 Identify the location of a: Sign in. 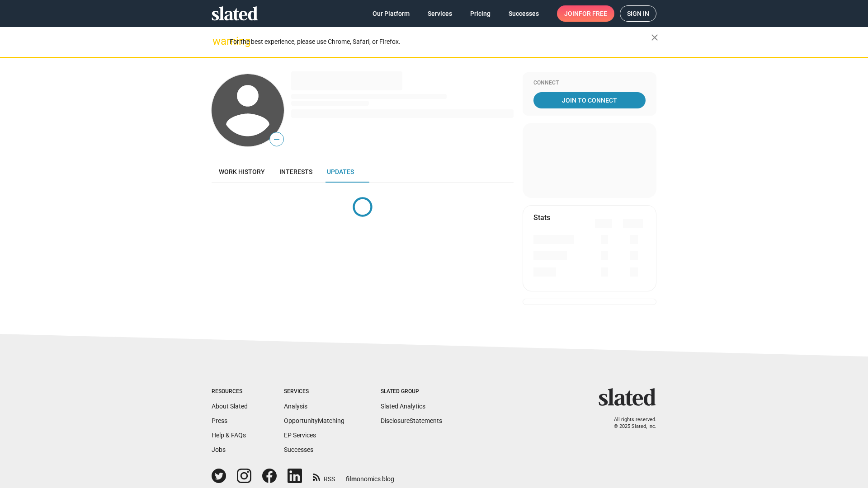
(638, 14).